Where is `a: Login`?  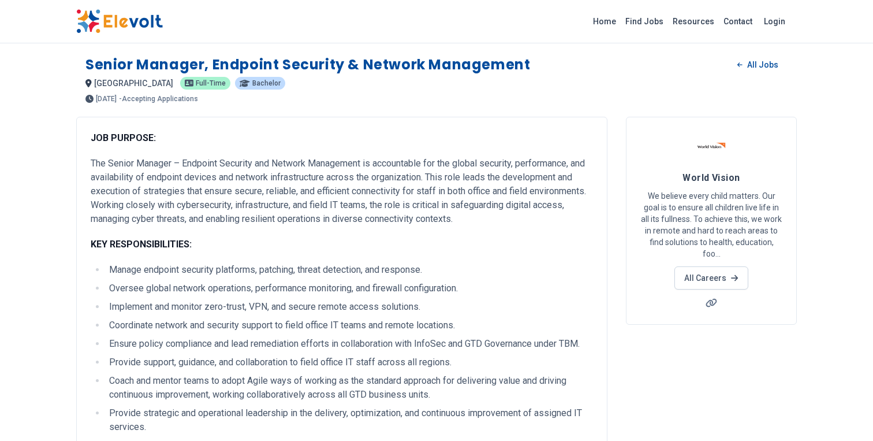 a: Login is located at coordinates (774, 21).